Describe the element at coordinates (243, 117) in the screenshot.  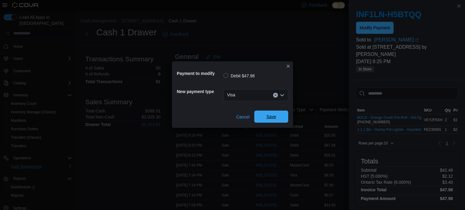
I see `button: Cancel` at that location.